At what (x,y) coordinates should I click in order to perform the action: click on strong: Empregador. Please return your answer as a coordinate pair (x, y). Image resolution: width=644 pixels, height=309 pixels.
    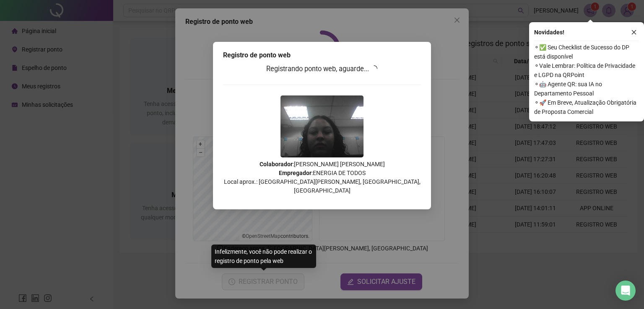
    Looking at the image, I should click on (295, 173).